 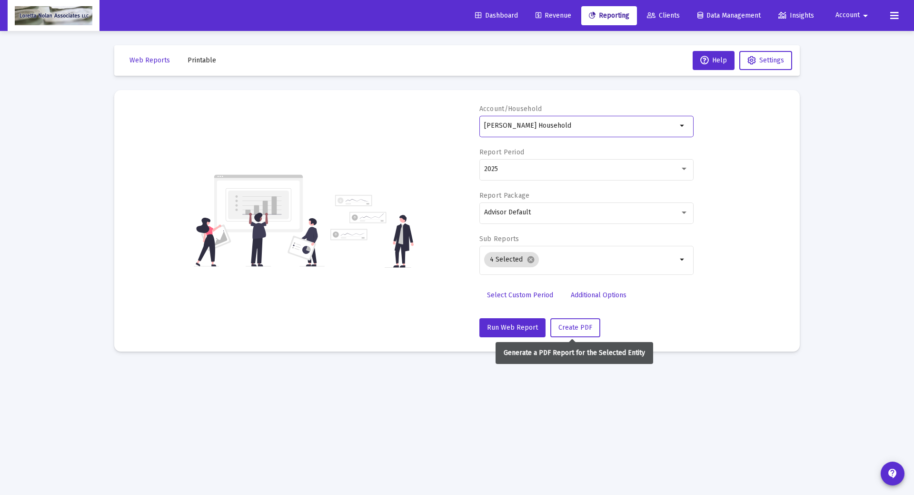 I want to click on button: Printable, so click(x=202, y=60).